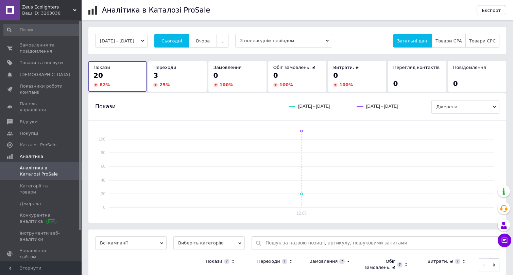  What do you see at coordinates (346, 67) in the screenshot?
I see `span: Витрати, ₴` at bounding box center [346, 67].